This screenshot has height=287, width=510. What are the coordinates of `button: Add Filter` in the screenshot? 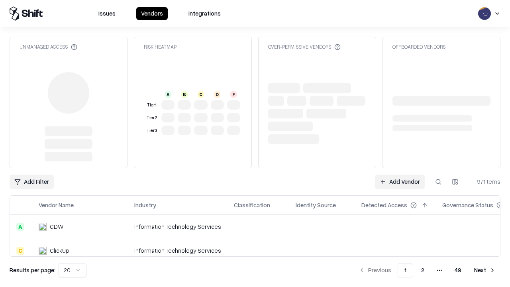 It's located at (31, 182).